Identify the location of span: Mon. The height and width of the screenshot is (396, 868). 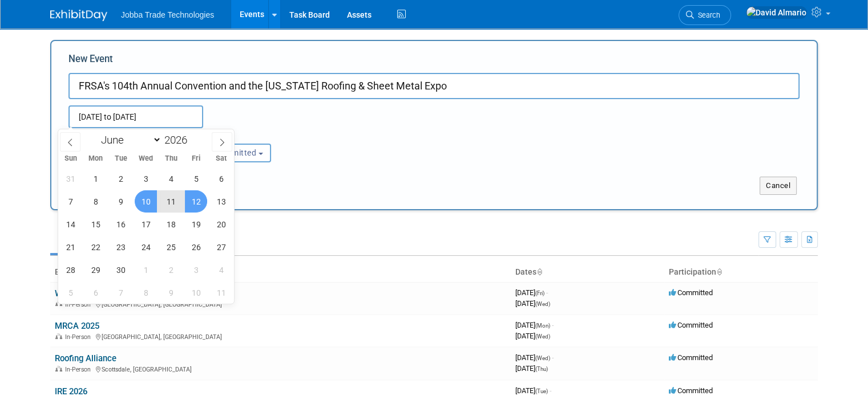
(95, 159).